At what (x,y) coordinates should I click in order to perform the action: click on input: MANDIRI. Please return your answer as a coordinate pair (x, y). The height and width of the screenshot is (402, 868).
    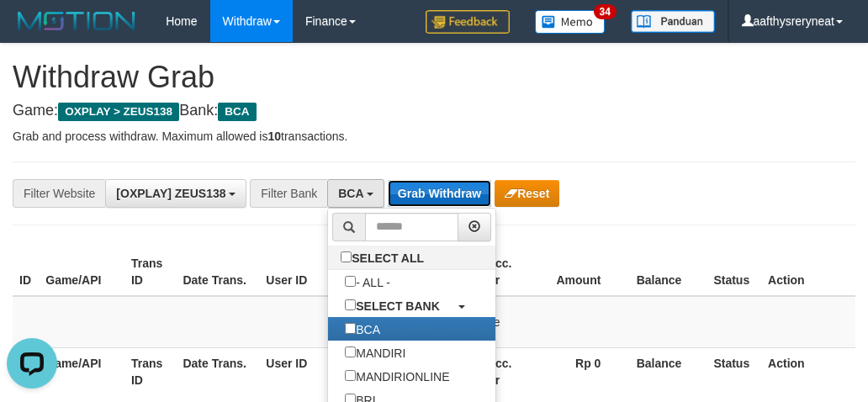
    Looking at the image, I should click on (350, 351).